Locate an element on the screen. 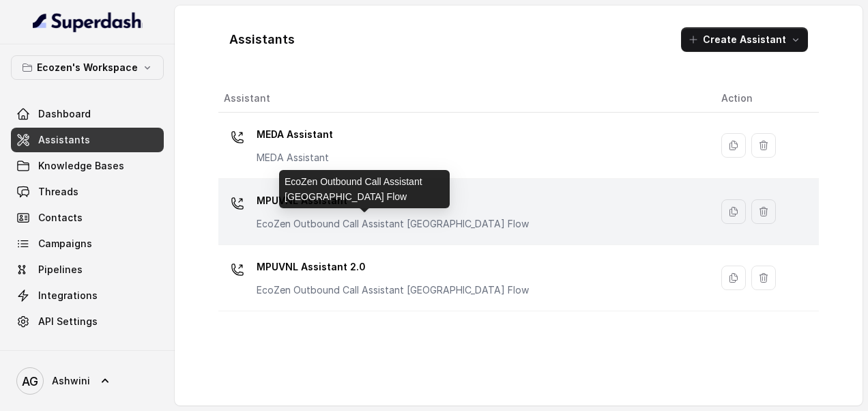 Image resolution: width=868 pixels, height=411 pixels. span: Pipelines is located at coordinates (60, 270).